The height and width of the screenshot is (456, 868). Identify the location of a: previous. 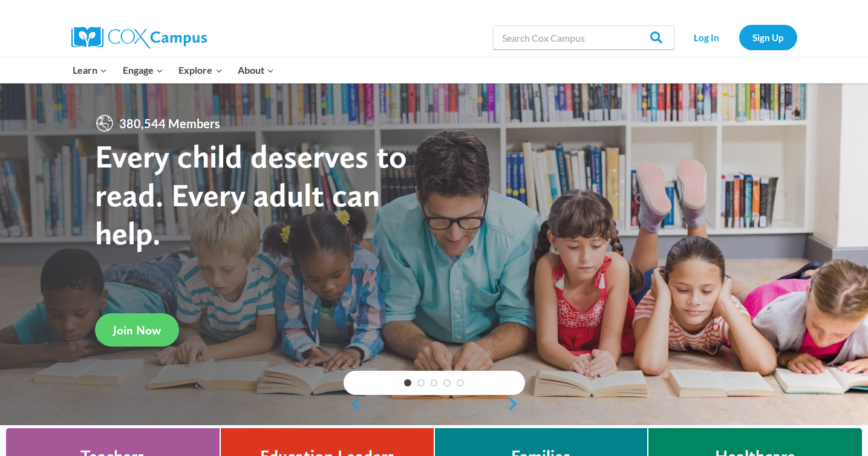
(352, 404).